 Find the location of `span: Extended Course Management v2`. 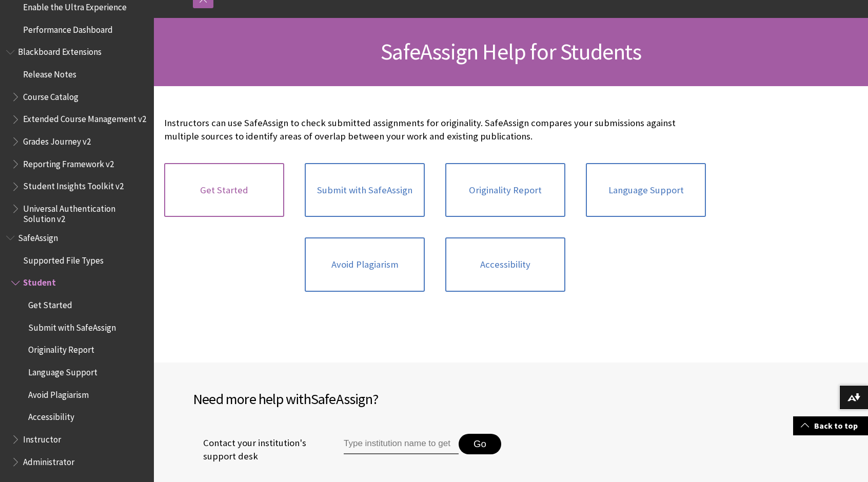

span: Extended Course Management v2 is located at coordinates (84, 118).